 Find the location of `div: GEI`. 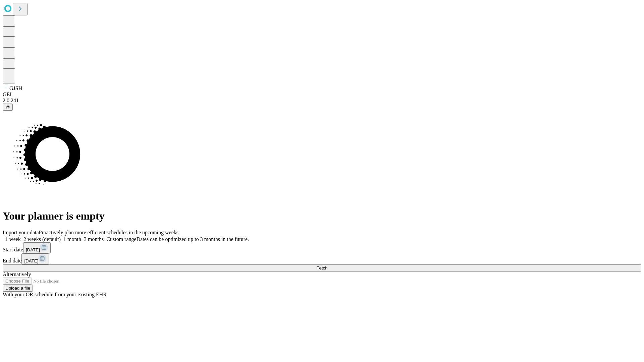

div: GEI is located at coordinates (322, 95).